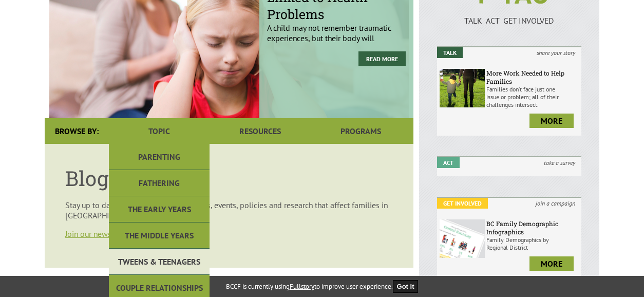 This screenshot has height=297, width=644. What do you see at coordinates (382, 59) in the screenshot?
I see `a: Read More` at bounding box center [382, 59].